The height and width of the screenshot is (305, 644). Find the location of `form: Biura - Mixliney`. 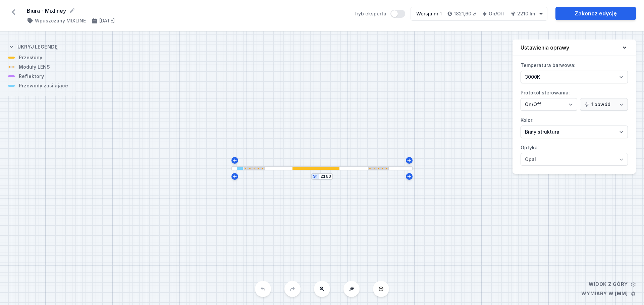

form: Biura - Mixliney is located at coordinates (186, 11).